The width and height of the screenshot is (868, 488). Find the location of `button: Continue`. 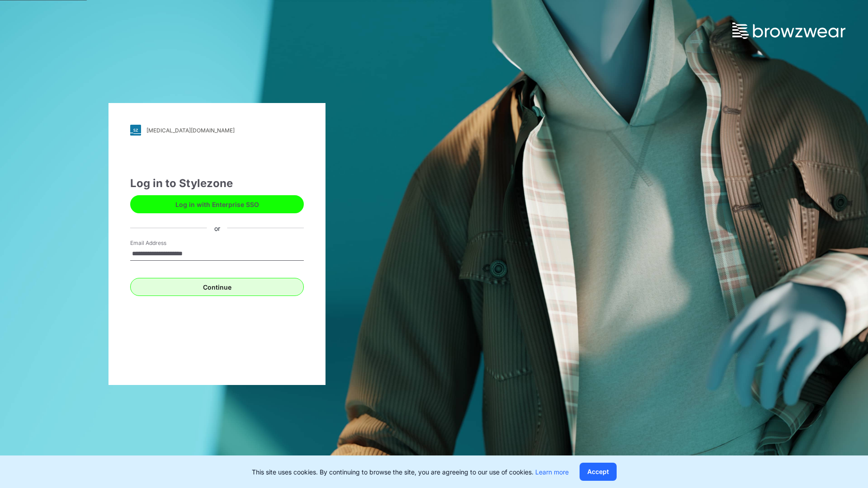

button: Continue is located at coordinates (217, 287).